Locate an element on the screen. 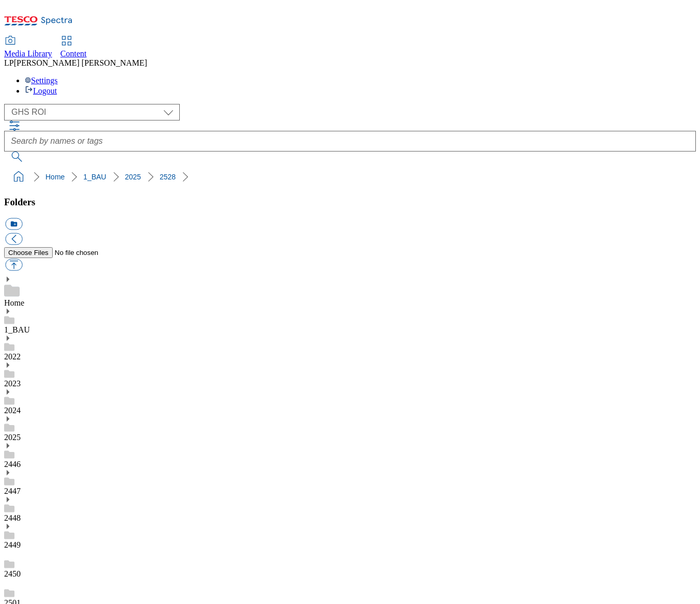 This screenshot has height=604, width=700. span: Content is located at coordinates (74, 54).